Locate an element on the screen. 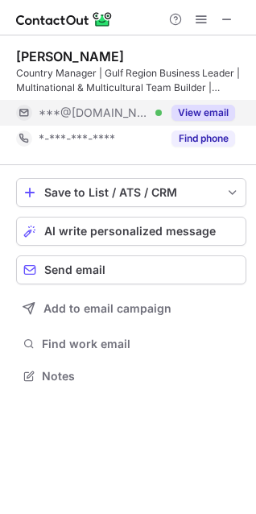  img: ContactOut v5.3.10 is located at coordinates (64, 19).